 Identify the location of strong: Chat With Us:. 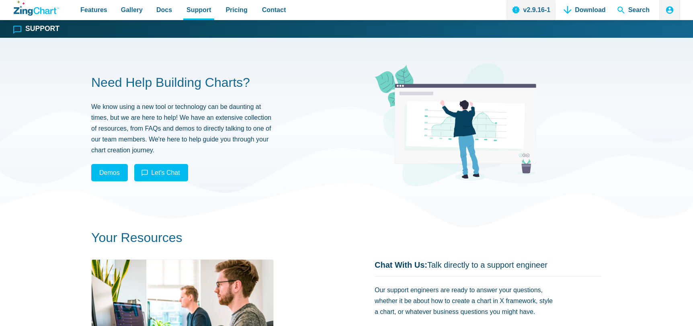
(401, 265).